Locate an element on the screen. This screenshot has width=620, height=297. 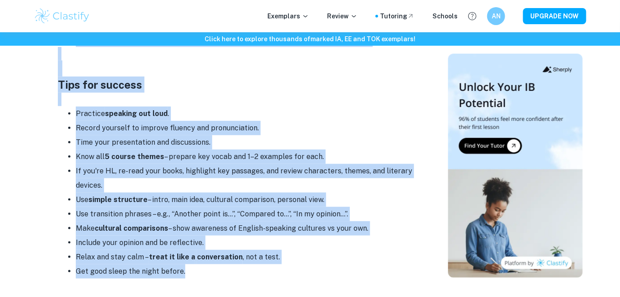
li: Get good sleep the night before. is located at coordinates (246, 272).